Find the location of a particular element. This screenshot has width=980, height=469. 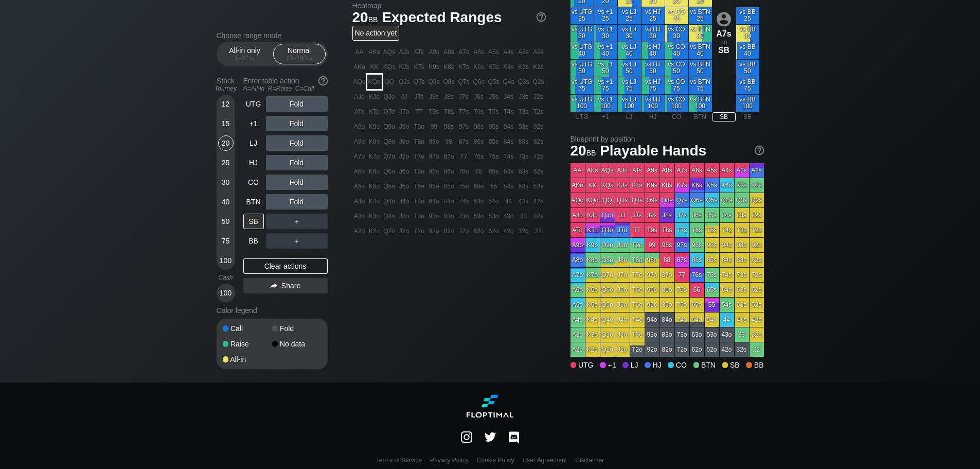

div: 54s is located at coordinates (509, 186).